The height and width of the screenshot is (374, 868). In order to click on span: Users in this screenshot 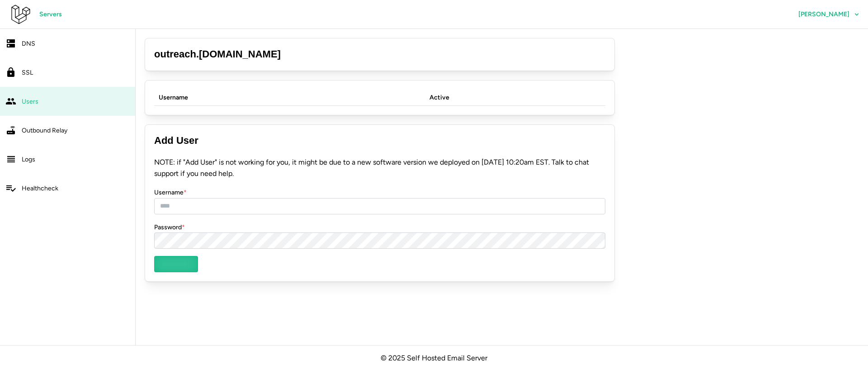, I will do `click(30, 101)`.